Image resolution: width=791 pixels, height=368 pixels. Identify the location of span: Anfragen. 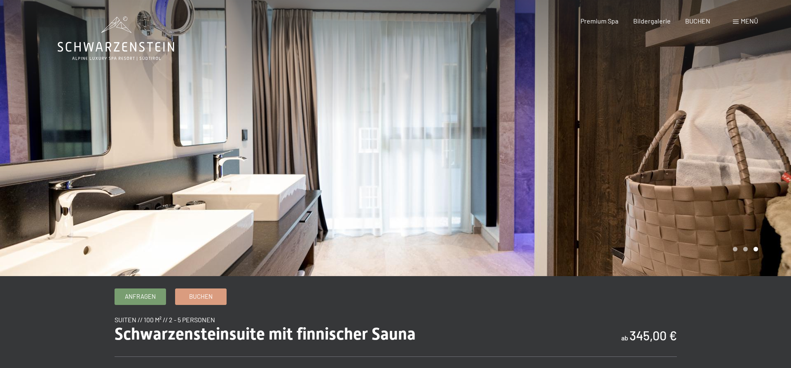
(140, 296).